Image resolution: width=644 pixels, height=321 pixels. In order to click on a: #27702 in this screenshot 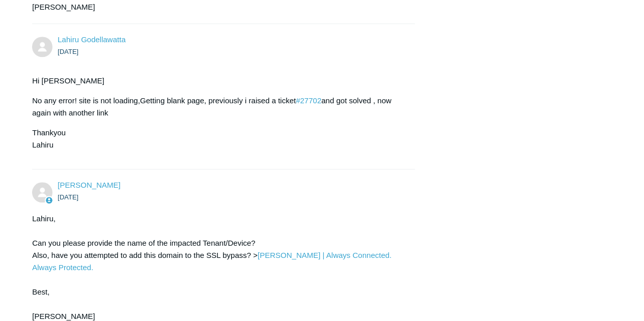, I will do `click(308, 100)`.